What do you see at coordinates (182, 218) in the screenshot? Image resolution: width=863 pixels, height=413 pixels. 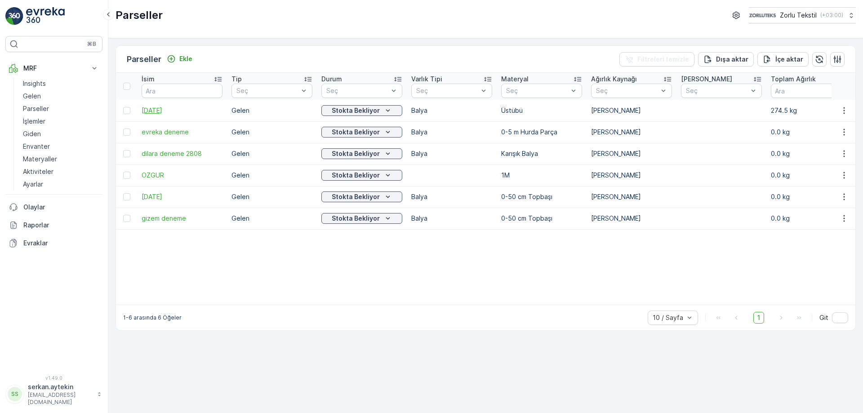 I see `a: gizem deneme` at bounding box center [182, 218].